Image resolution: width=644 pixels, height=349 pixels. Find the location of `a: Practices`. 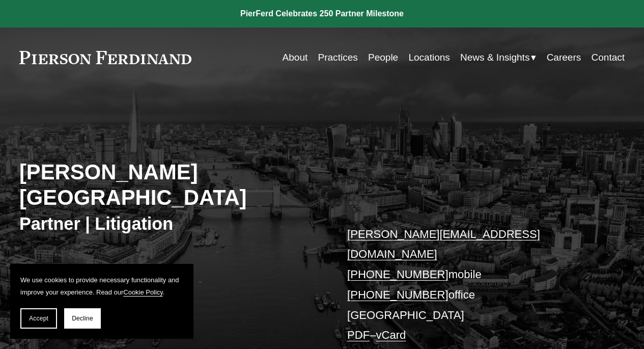

a: Practices is located at coordinates (338, 58).